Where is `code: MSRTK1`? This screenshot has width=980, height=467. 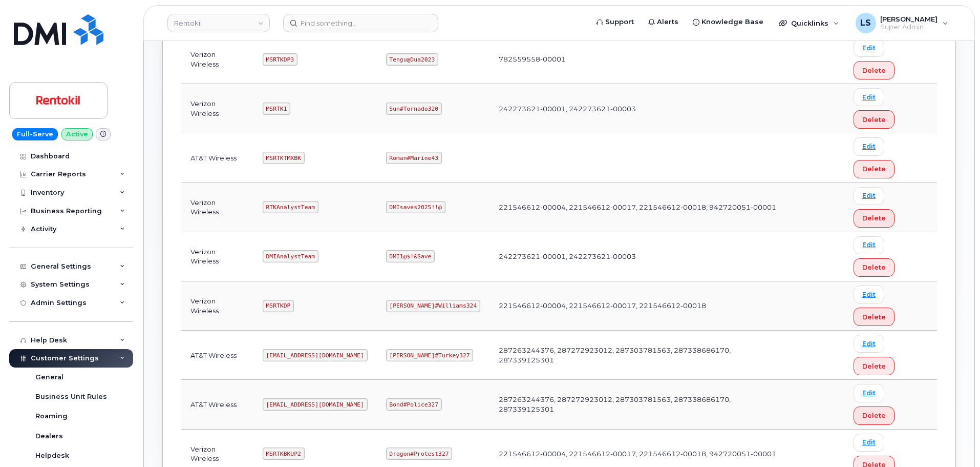
code: MSRTK1 is located at coordinates (277, 109).